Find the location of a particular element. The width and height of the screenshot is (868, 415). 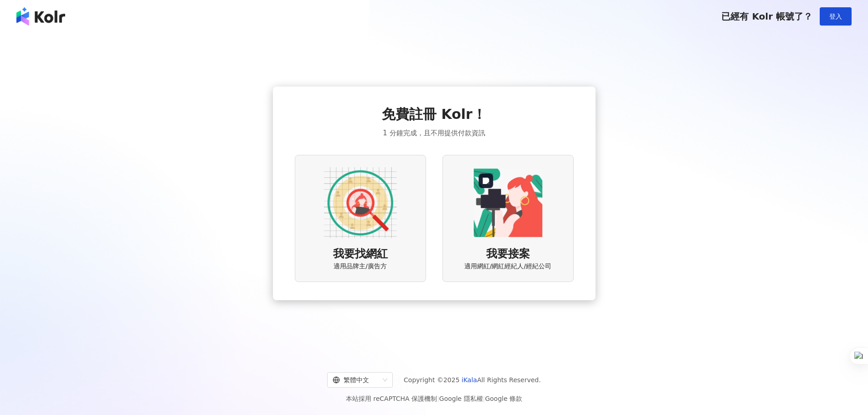

img: KOL identity option is located at coordinates (507, 203).